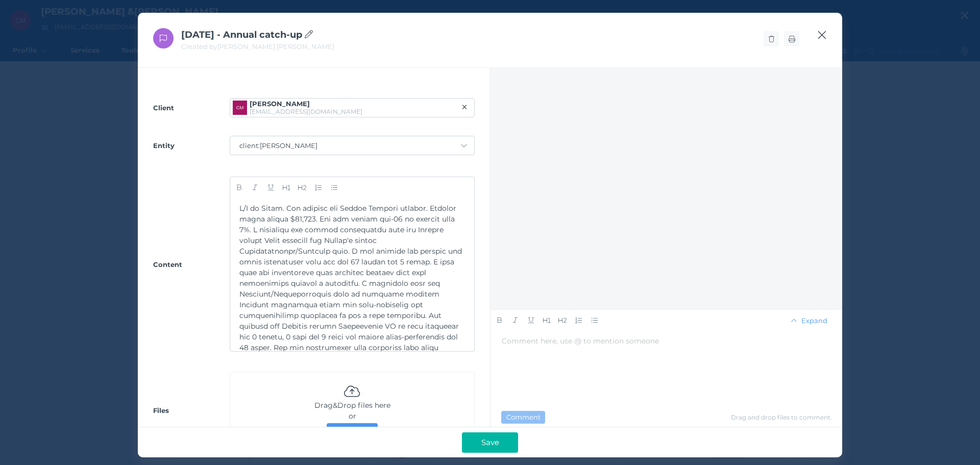  Describe the element at coordinates (781, 417) in the screenshot. I see `span: Drag and drop files to comment.` at that location.